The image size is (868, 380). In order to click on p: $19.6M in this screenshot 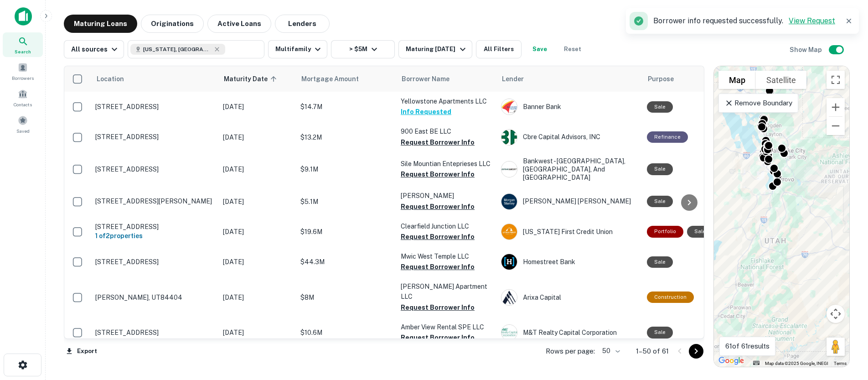, I will do `click(346, 232)`.